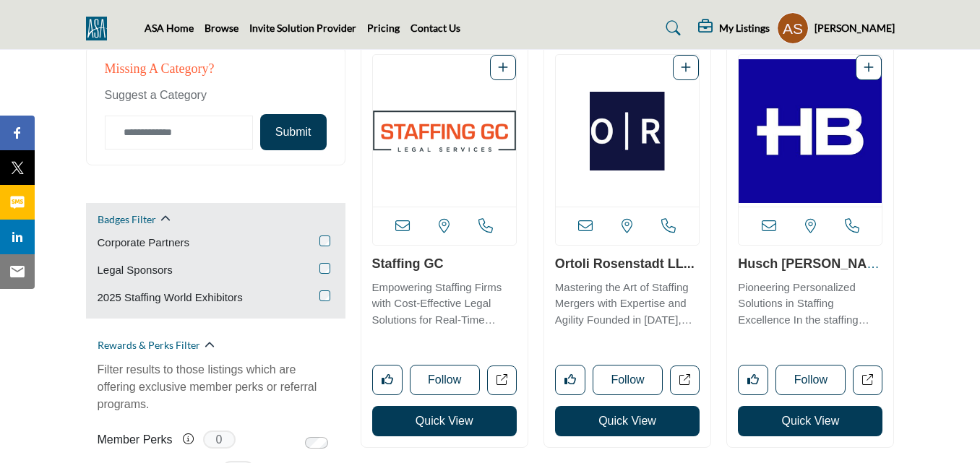 This screenshot has height=463, width=980. I want to click on label: Legal Sponsors, so click(135, 270).